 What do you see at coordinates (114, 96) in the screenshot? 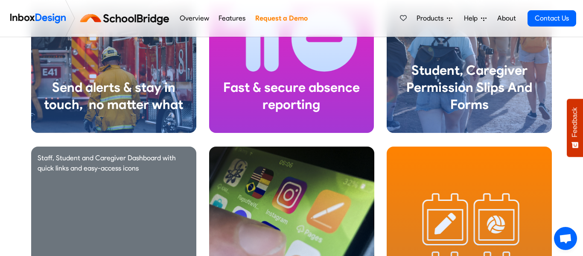
I see `div: Send alerts & stay in touch, no matter what` at bounding box center [114, 96].